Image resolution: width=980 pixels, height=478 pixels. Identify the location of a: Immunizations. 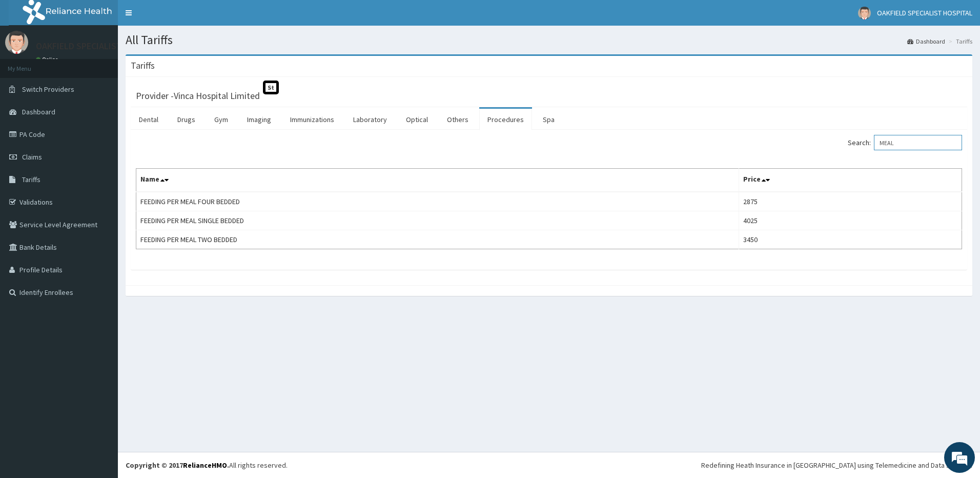
(312, 120).